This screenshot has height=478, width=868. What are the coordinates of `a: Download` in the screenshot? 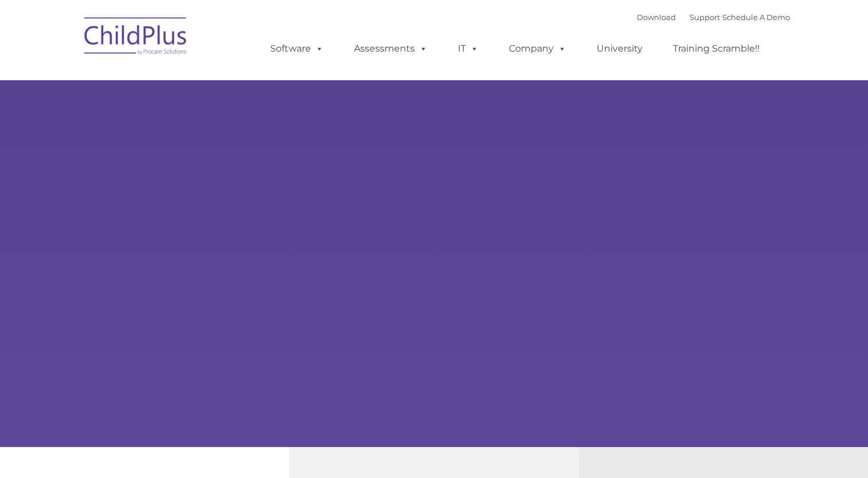 It's located at (656, 18).